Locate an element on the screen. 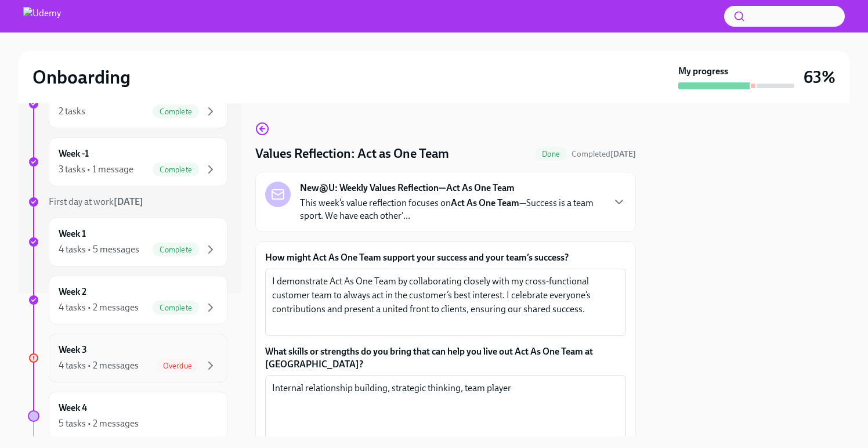  strong: New@U: Weekly Values Reflection—Act As One Team is located at coordinates (407, 188).